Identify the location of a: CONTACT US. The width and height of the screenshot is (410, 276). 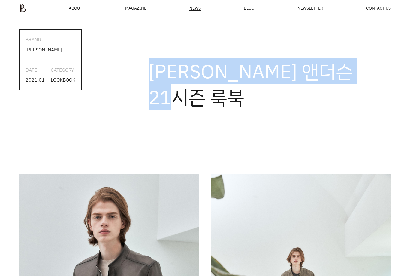
(379, 8).